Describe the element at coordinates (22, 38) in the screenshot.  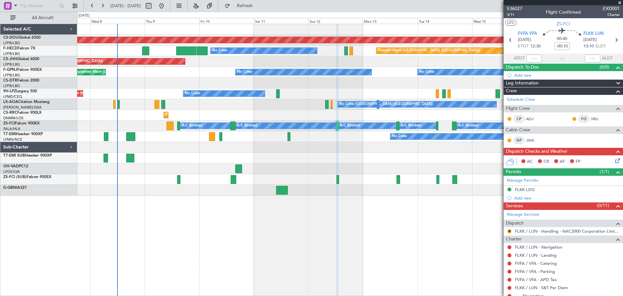
I see `a: CS-DOUGlobal 6500` at that location.